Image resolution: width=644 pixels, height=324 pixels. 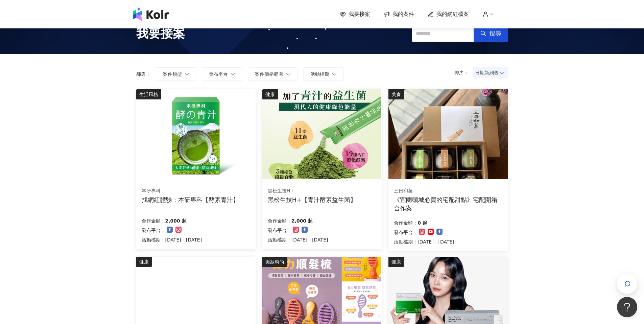 What do you see at coordinates (273, 74) in the screenshot?
I see `button: 案件價格範圍` at bounding box center [273, 74].